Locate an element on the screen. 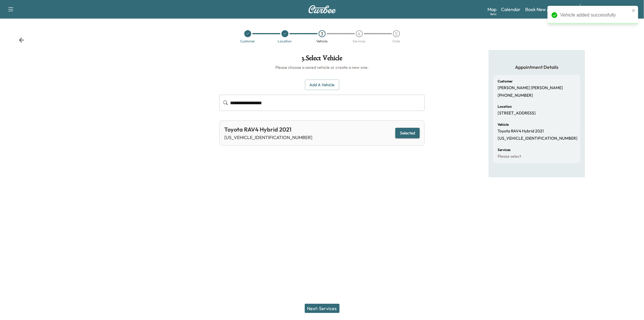  p: Please select is located at coordinates (509, 156).